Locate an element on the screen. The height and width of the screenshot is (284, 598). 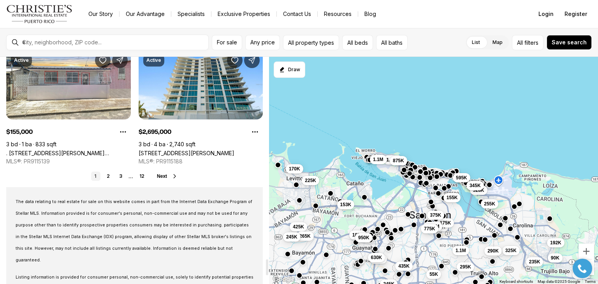
span: 375K is located at coordinates (435, 215).